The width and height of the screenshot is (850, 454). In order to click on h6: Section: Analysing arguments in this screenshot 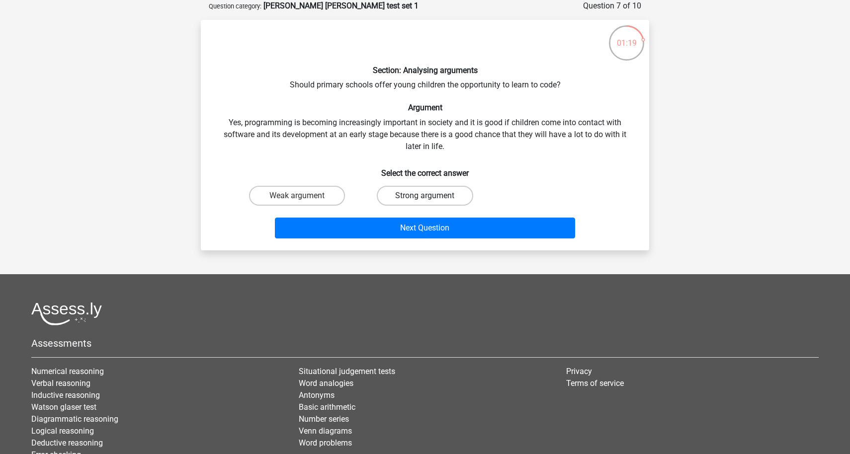, I will do `click(425, 70)`.